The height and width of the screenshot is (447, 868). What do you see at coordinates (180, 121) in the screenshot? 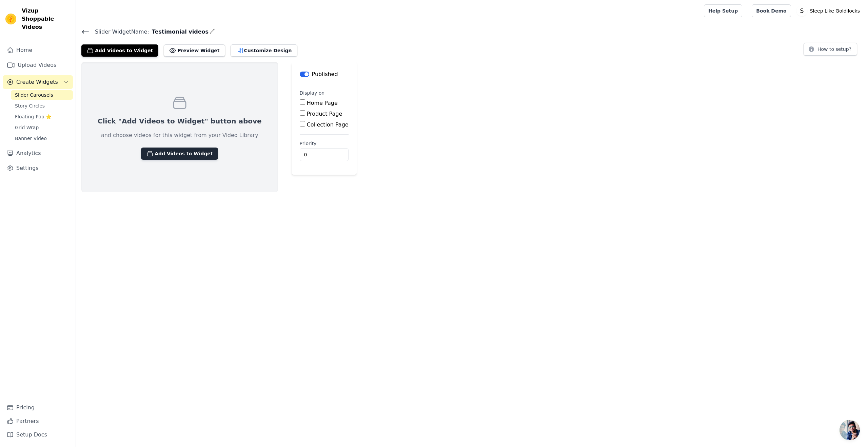
I see `p: Click "Add Videos to Widget" button above` at bounding box center [180, 121].